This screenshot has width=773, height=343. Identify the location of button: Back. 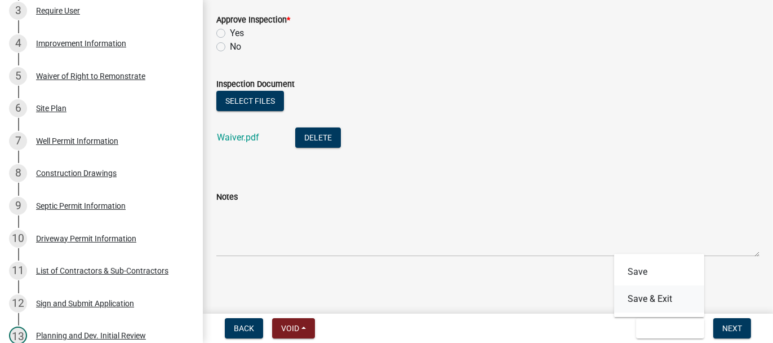
(244, 328).